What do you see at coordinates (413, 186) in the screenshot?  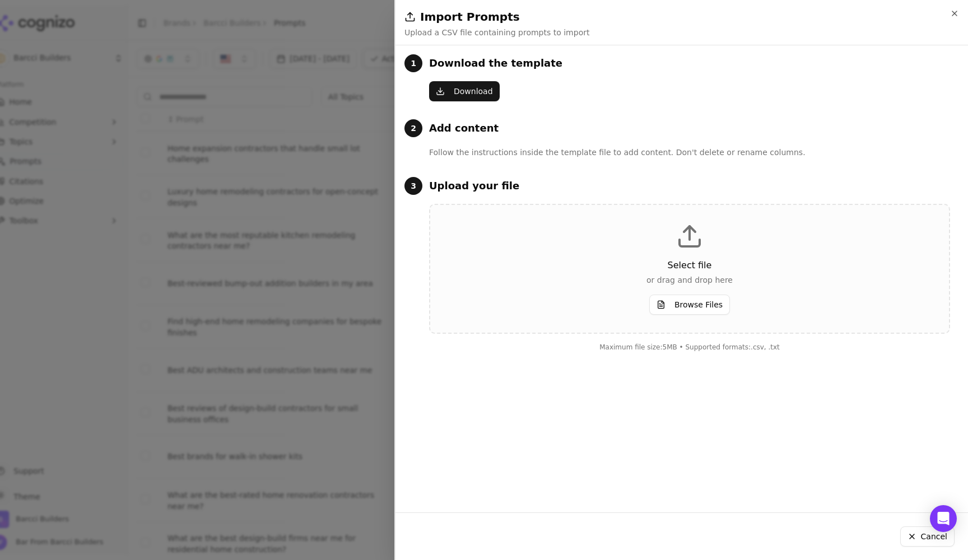 I see `div: 3` at bounding box center [413, 186].